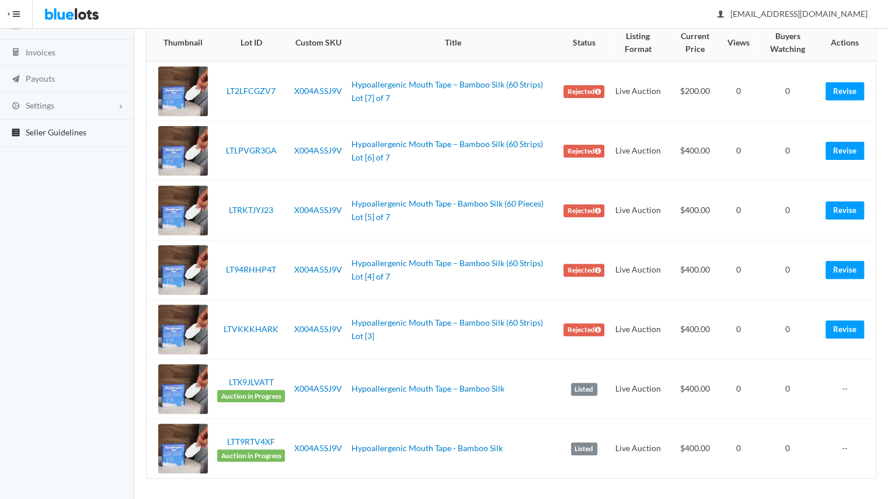 The height and width of the screenshot is (499, 888). What do you see at coordinates (250, 382) in the screenshot?
I see `a: LTX9JLVATT` at bounding box center [250, 382].